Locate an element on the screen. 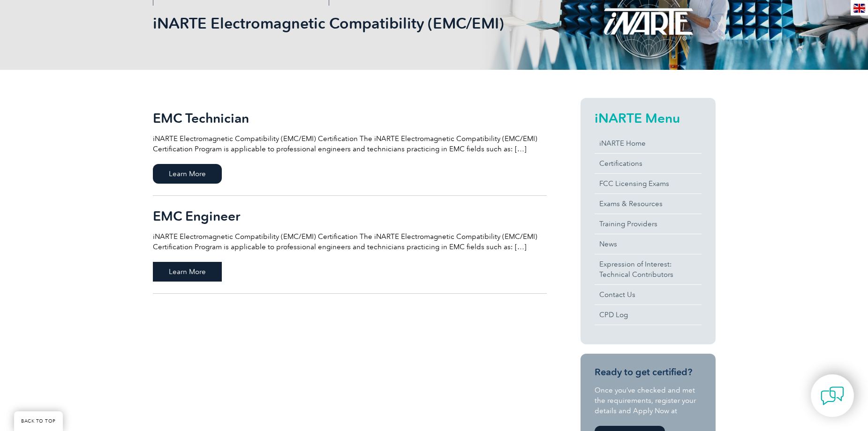  a: News is located at coordinates (648, 244).